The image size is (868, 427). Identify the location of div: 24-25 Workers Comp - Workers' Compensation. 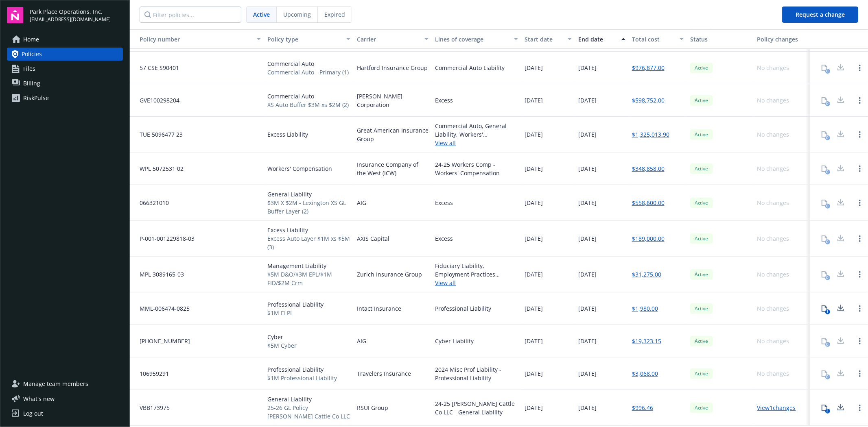
(477, 169).